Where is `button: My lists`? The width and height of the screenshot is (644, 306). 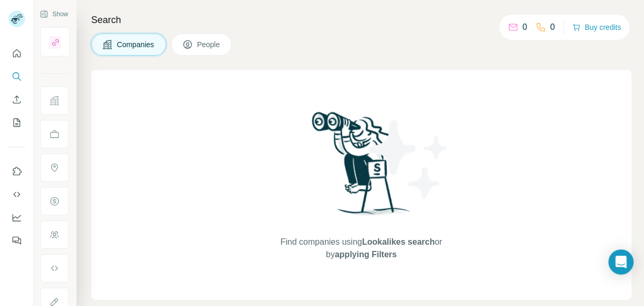 button: My lists is located at coordinates (17, 123).